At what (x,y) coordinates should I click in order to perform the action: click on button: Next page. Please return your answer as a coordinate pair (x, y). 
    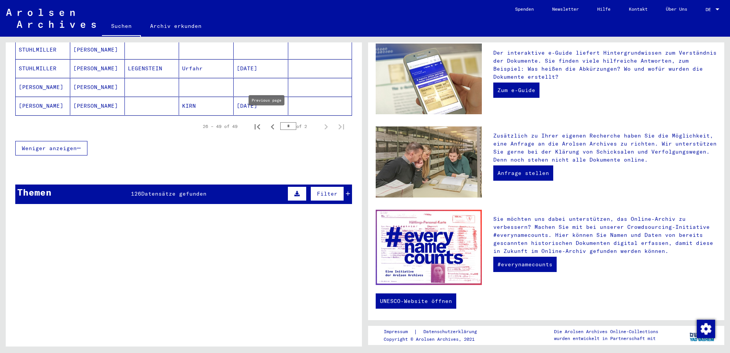
    Looking at the image, I should click on (326, 126).